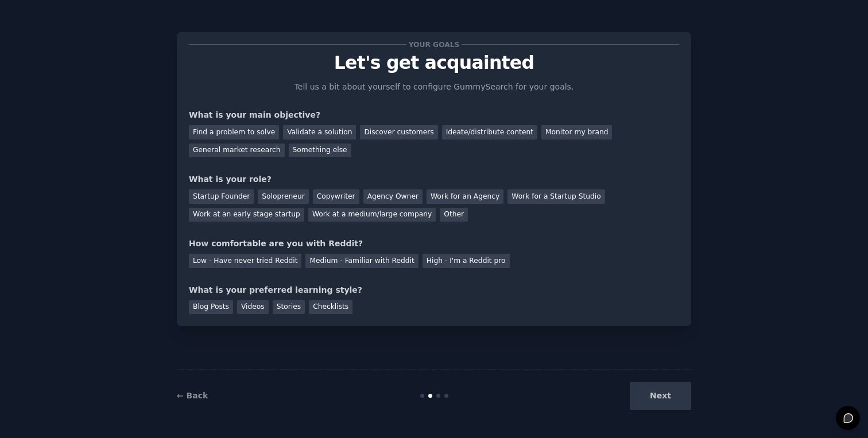 This screenshot has width=868, height=438. Describe the element at coordinates (193, 395) in the screenshot. I see `a: ← Back` at that location.